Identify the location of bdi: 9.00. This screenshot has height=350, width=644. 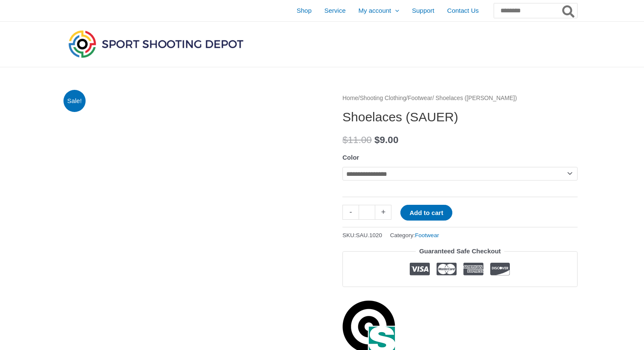
(386, 140).